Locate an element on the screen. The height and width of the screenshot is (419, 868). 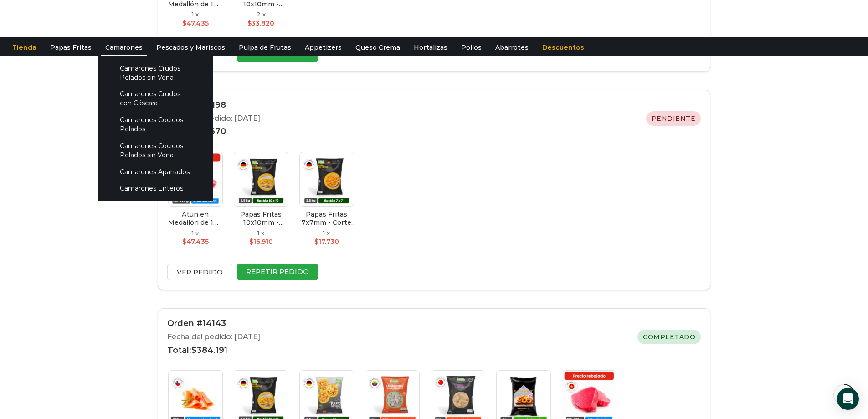
a: Camarones is located at coordinates (124, 48).